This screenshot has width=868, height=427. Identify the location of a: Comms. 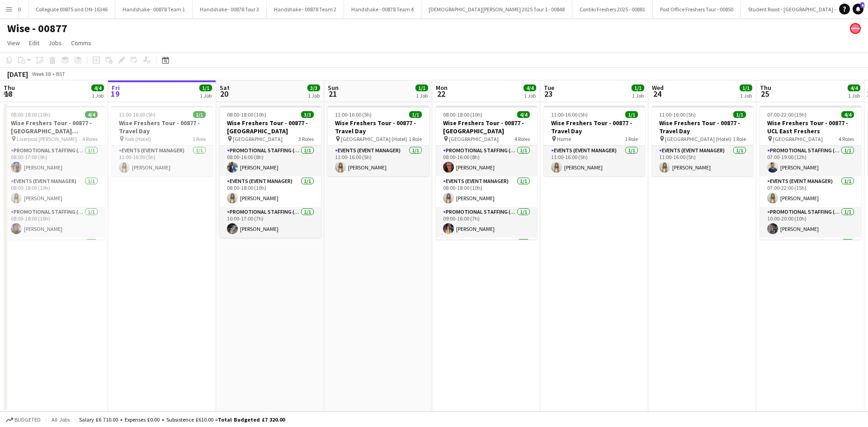
(81, 43).